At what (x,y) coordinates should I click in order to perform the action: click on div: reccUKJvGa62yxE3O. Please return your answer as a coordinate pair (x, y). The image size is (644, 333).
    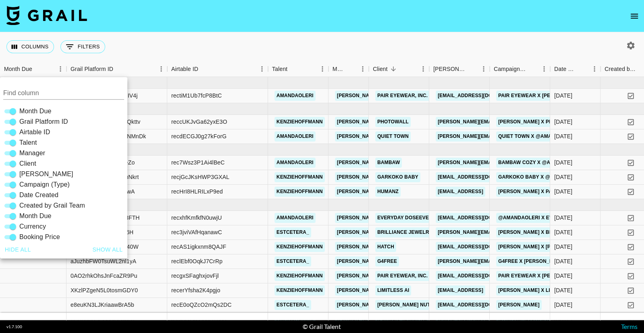
    Looking at the image, I should click on (199, 122).